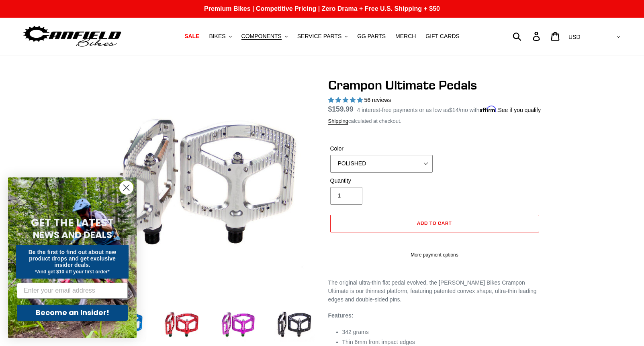 The height and width of the screenshot is (346, 644). Describe the element at coordinates (527, 36) in the screenshot. I see `input: Search` at that location.